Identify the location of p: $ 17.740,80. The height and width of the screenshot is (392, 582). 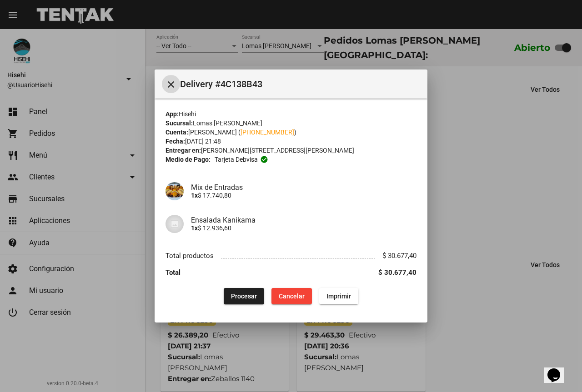
(304, 195).